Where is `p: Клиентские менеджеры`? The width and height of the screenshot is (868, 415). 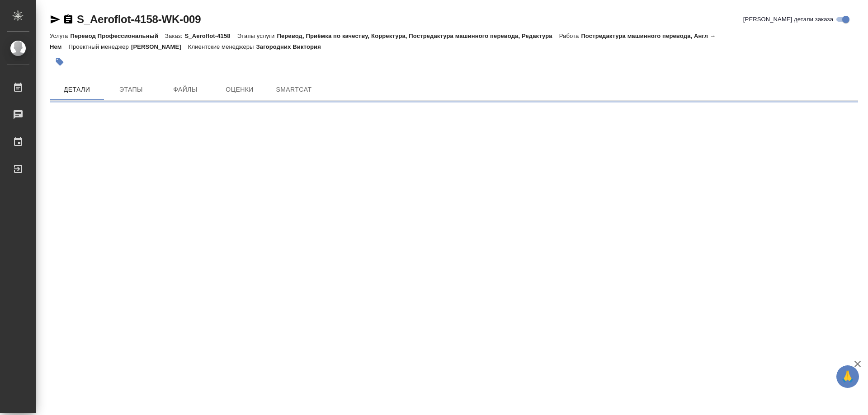
p: Клиентские менеджеры is located at coordinates (222, 47).